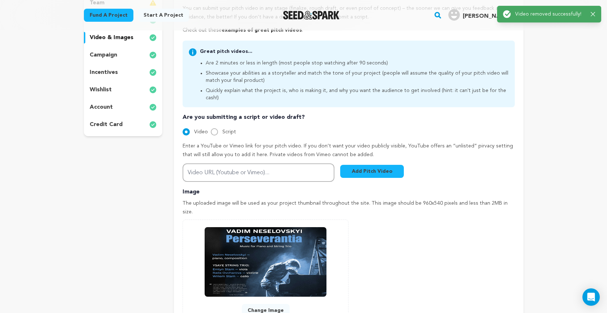 The height and width of the screenshot is (313, 607). Describe the element at coordinates (259, 172) in the screenshot. I see `input: Video URL (Youtube or Vimeo)...` at that location.